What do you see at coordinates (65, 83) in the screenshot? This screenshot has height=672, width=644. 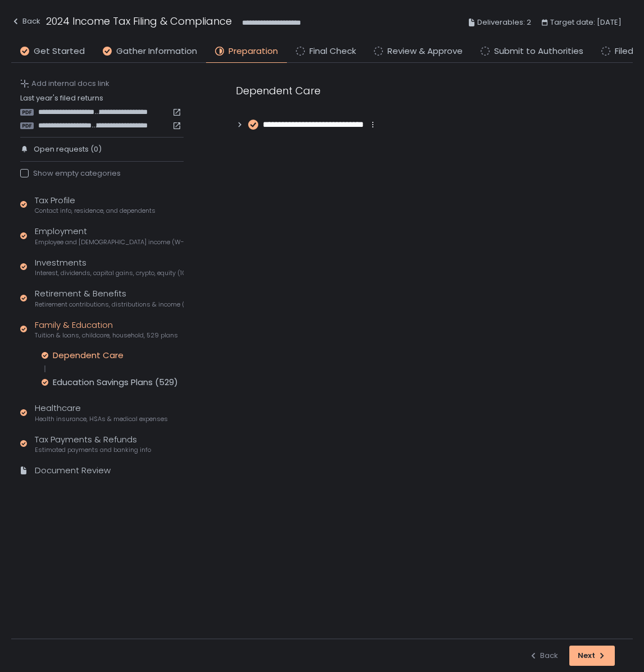 I see `div: Add internal docs link` at bounding box center [65, 83].